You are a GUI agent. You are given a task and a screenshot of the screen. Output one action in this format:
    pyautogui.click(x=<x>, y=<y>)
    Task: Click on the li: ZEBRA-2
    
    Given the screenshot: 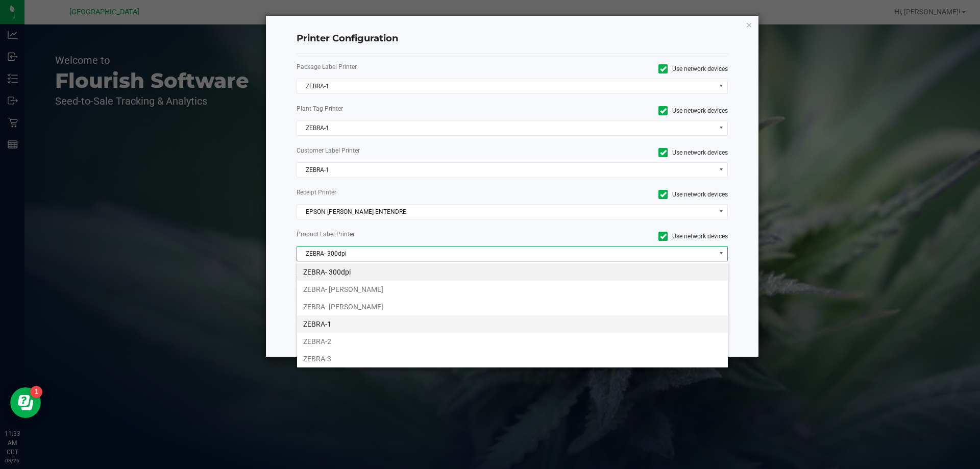 What is the action you would take?
    pyautogui.click(x=512, y=342)
    